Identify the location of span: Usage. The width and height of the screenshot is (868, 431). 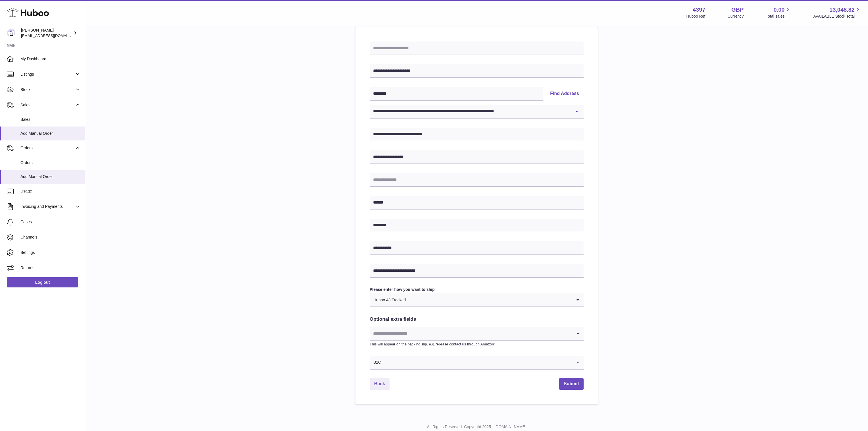
(50, 191).